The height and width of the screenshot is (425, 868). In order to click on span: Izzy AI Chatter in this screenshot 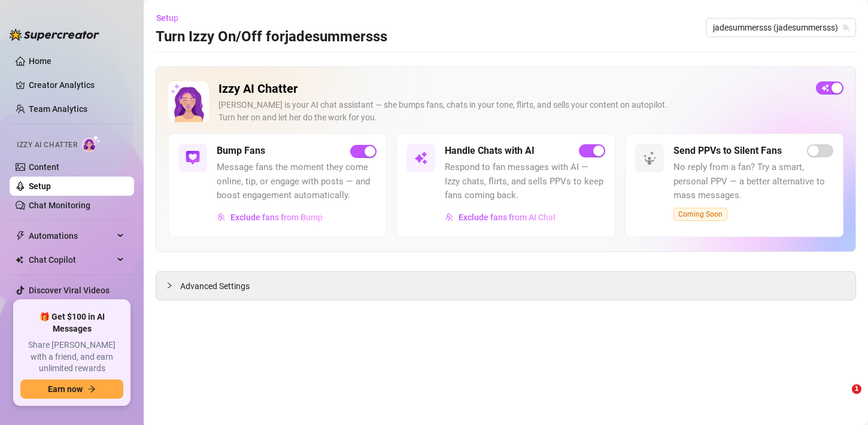, I will do `click(47, 145)`.